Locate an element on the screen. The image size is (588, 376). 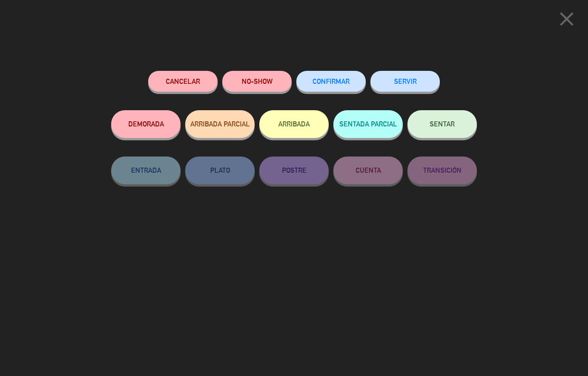
span: SENTAR is located at coordinates (442, 124).